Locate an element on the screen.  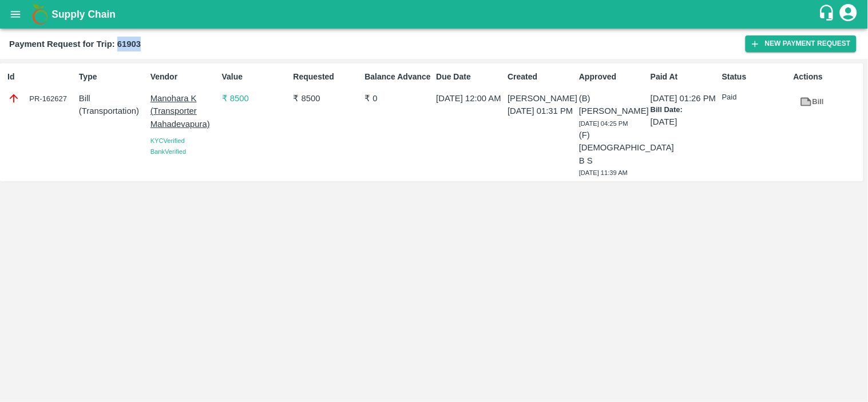
a: Bill is located at coordinates (812, 102).